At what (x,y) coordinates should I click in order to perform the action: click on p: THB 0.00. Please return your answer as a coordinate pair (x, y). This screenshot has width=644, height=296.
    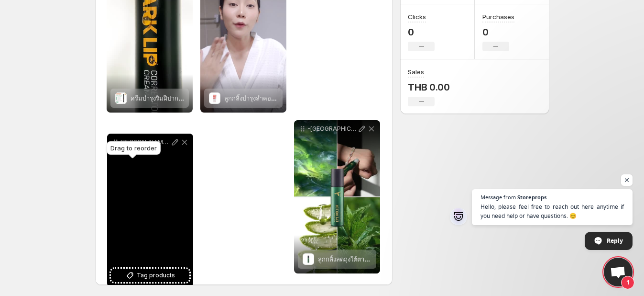
    Looking at the image, I should click on (428, 87).